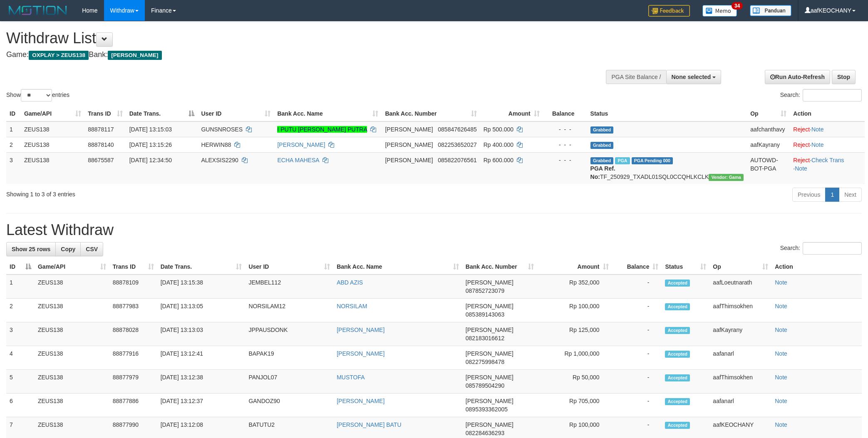 The image size is (868, 438). I want to click on span: Copy 085847626485 to clipboard, so click(457, 130).